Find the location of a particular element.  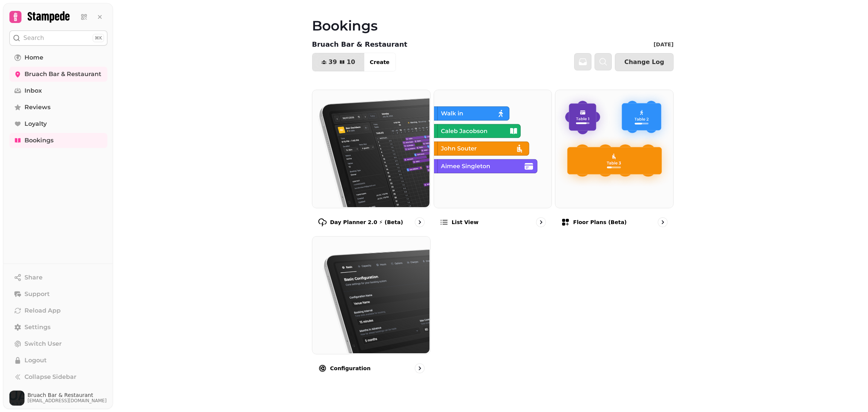

p: Search is located at coordinates (34, 38).